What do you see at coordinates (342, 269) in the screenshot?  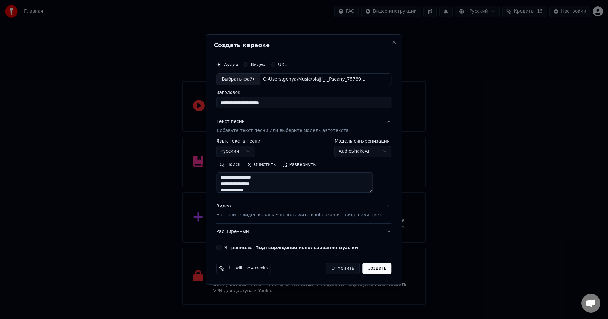 I see `button: Отменить` at bounding box center [342, 269].